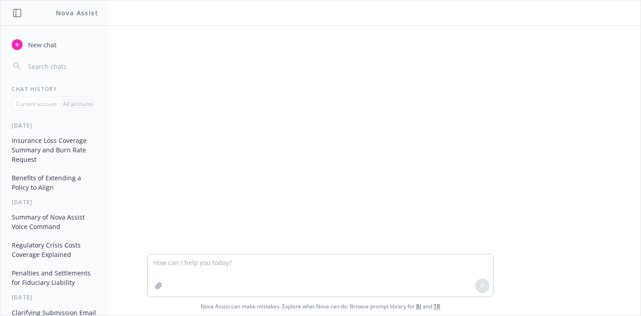  What do you see at coordinates (78, 104) in the screenshot?
I see `p: All accounts` at bounding box center [78, 104].